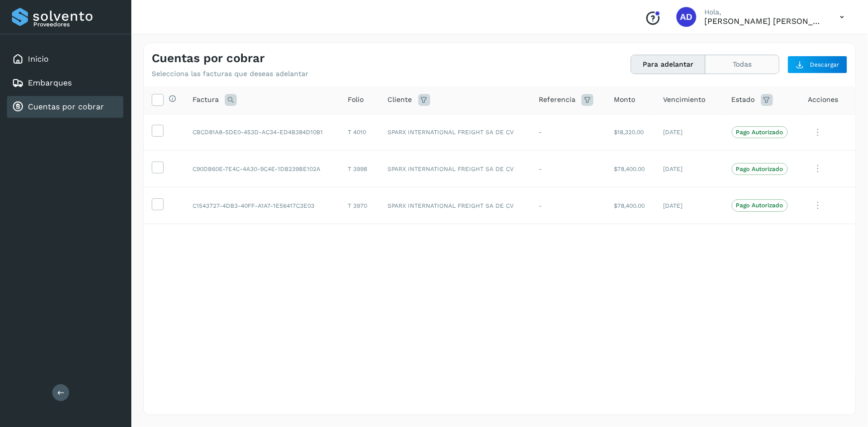  What do you see at coordinates (360, 206) in the screenshot?
I see `td: T 3970` at bounding box center [360, 206].